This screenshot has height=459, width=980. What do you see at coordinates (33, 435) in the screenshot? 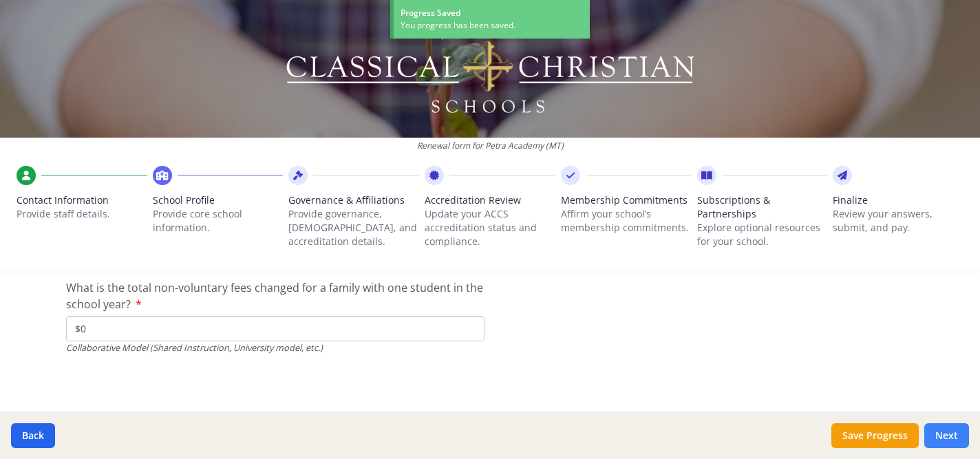
I see `button: Back` at bounding box center [33, 435].